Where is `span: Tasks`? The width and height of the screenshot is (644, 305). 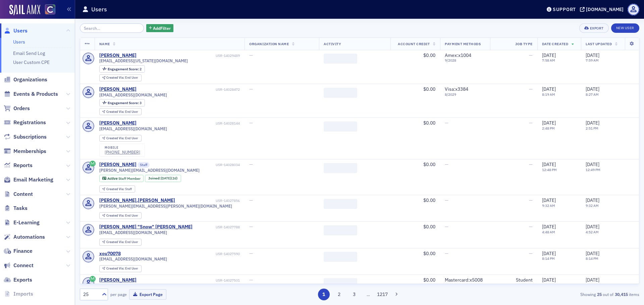
span: Tasks is located at coordinates (20, 209).